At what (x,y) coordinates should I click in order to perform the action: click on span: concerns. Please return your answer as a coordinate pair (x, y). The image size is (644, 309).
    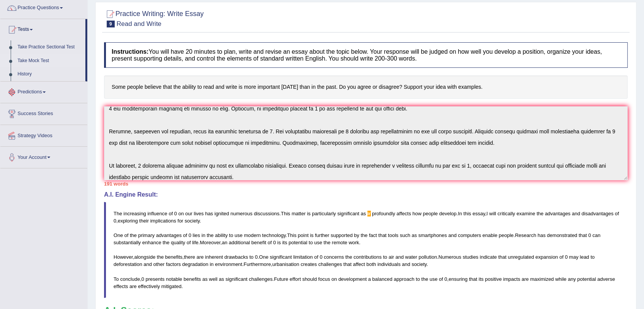
    Looking at the image, I should click on (334, 257).